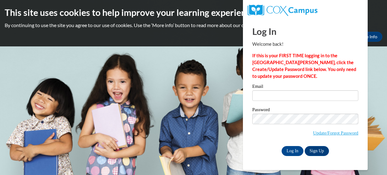 Image resolution: width=387 pixels, height=175 pixels. What do you see at coordinates (283, 10) in the screenshot?
I see `img: COX Campus` at bounding box center [283, 10].